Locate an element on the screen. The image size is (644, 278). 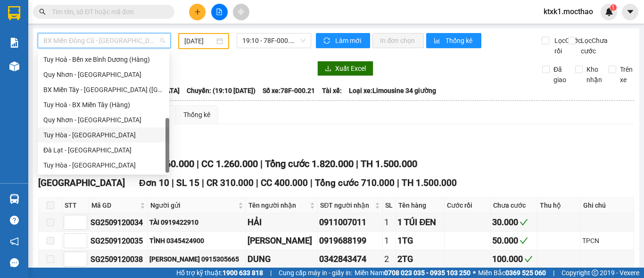
span: Đã giao is located at coordinates (560, 75).